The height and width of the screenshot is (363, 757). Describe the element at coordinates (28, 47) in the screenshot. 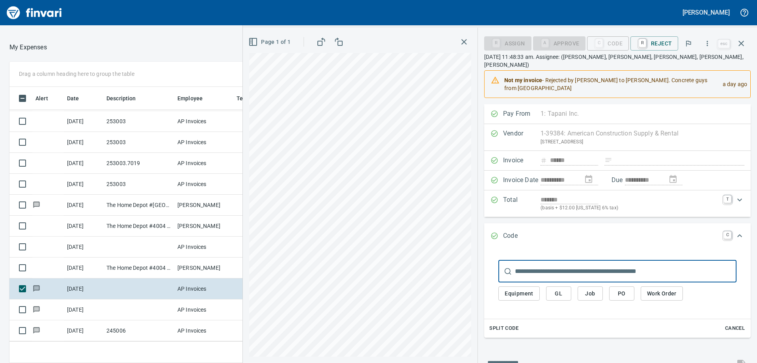

I see `p: My Expenses` at that location.